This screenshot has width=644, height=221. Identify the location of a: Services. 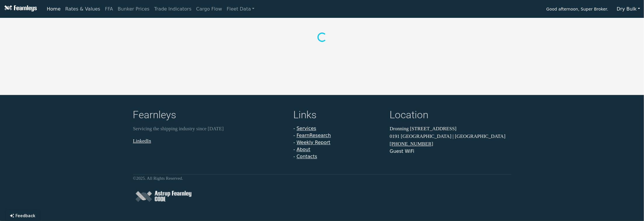
(306, 129).